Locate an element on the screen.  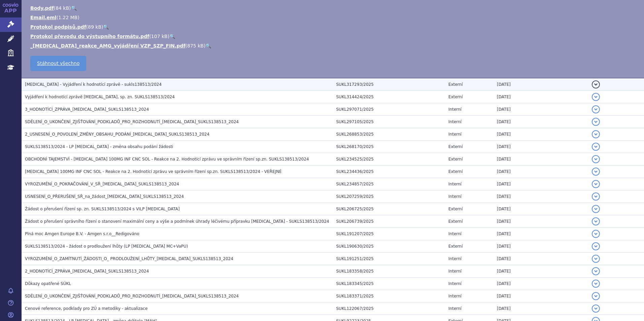
span: UPLIZNA 100MG INF CNC SOL - Reakce na 2. Hodnotící zprávu ve správním řízení sp.zn. SUKLS138513/2... is located at coordinates (153, 172).